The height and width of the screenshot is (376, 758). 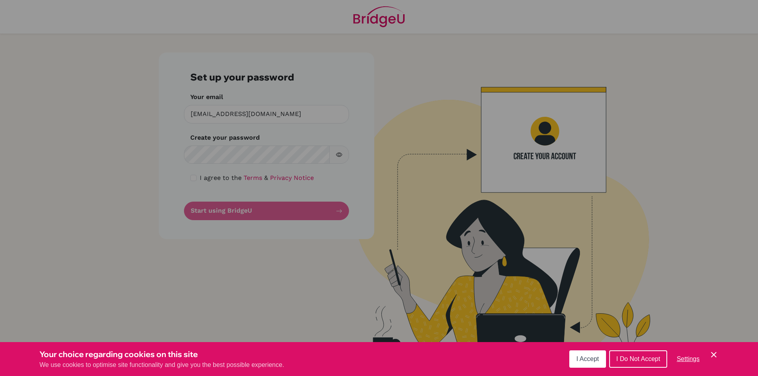 What do you see at coordinates (638, 359) in the screenshot?
I see `button: I Do Not Accept` at bounding box center [638, 359].